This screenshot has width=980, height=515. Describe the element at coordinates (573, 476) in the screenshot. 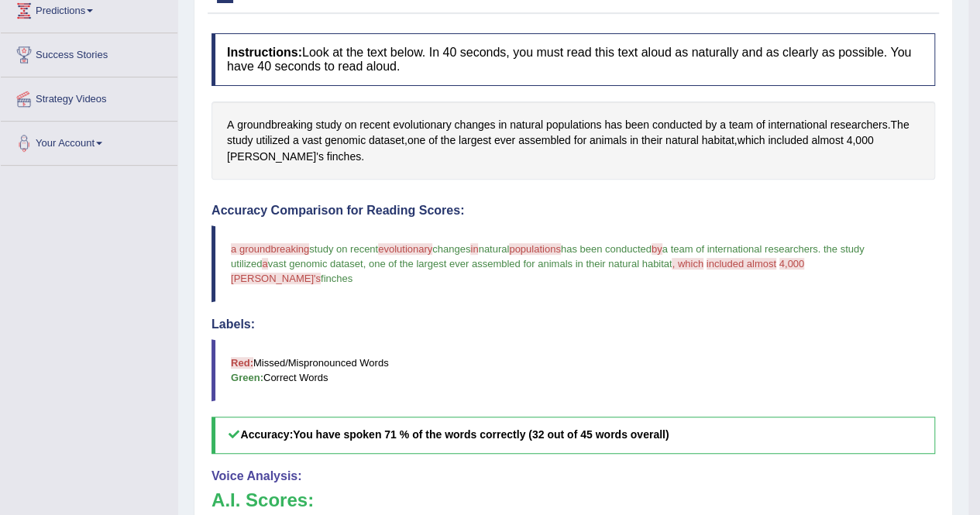

I see `h4: Voice Analysis:` at that location.